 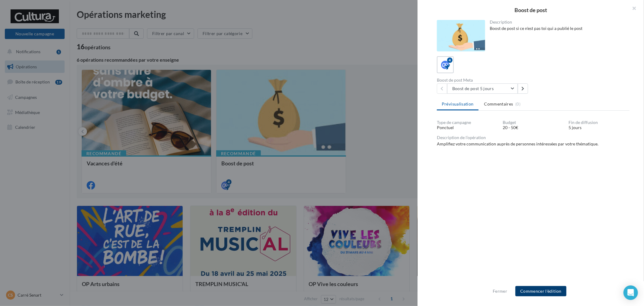 I want to click on div: Open Intercom Messenger, so click(x=630, y=292).